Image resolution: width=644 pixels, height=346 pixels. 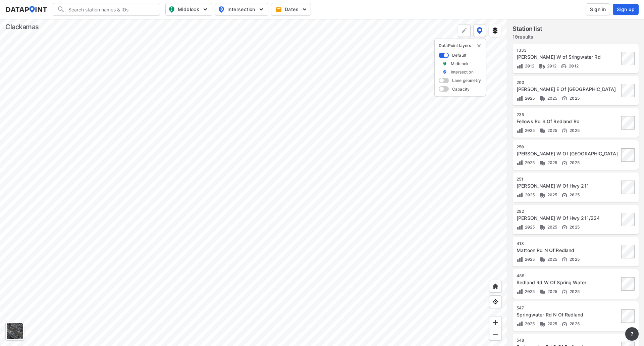 What do you see at coordinates (445, 63) in the screenshot?
I see `img: marker_Midblock.5ba75e30.svg` at bounding box center [445, 63].